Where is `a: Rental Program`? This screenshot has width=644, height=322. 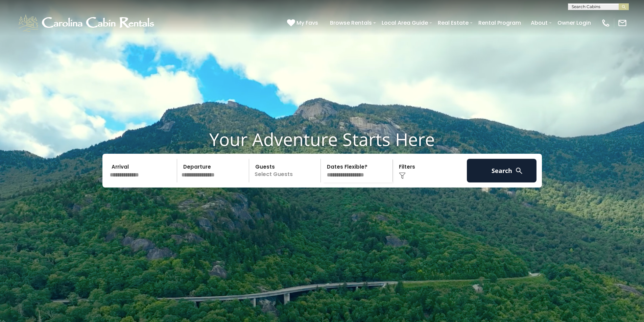 a: Rental Program is located at coordinates (500, 23).